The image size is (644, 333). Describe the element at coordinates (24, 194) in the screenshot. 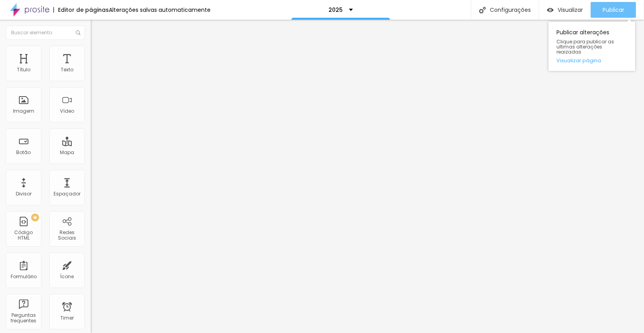

I see `div: Divisor` at that location.